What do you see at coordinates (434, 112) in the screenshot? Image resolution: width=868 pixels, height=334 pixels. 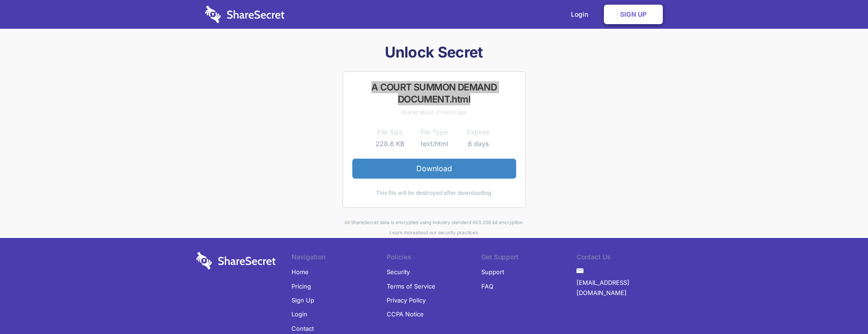 I see `div: Shared about 21 hours ago` at bounding box center [434, 112].